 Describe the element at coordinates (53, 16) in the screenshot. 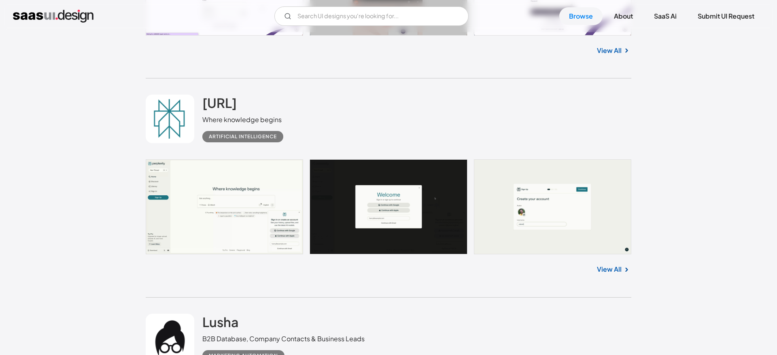

I see `a: home` at that location.